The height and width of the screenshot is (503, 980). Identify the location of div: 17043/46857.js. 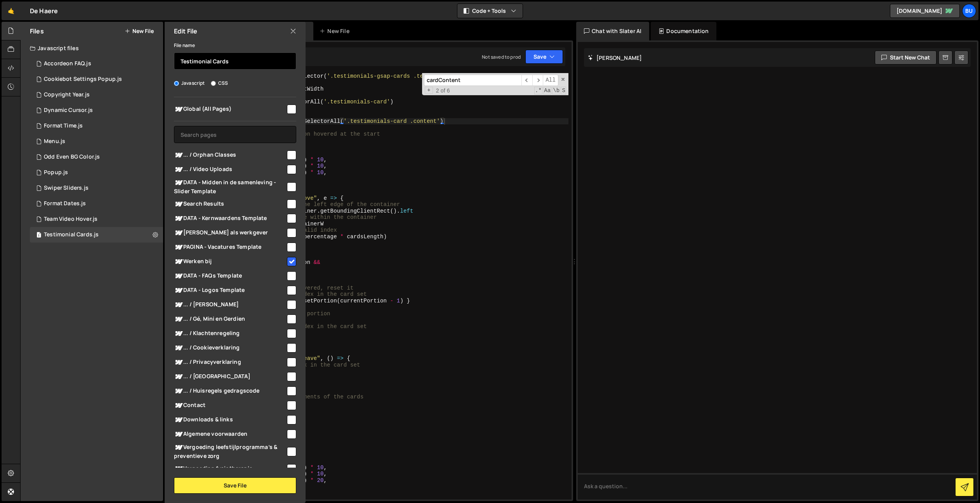
(96, 64).